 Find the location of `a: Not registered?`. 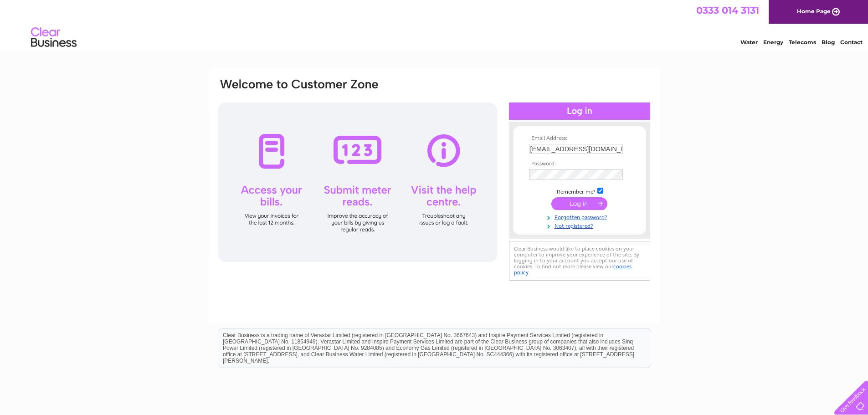

a: Not registered? is located at coordinates (580, 225).